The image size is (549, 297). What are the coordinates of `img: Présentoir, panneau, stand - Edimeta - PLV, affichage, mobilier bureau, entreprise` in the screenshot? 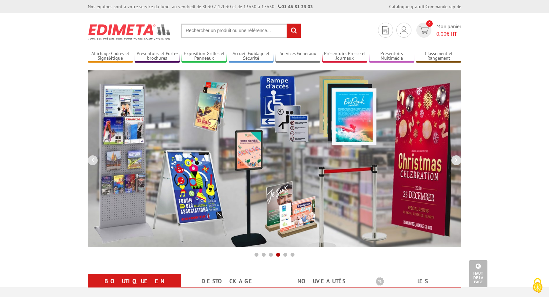 It's located at (129, 32).